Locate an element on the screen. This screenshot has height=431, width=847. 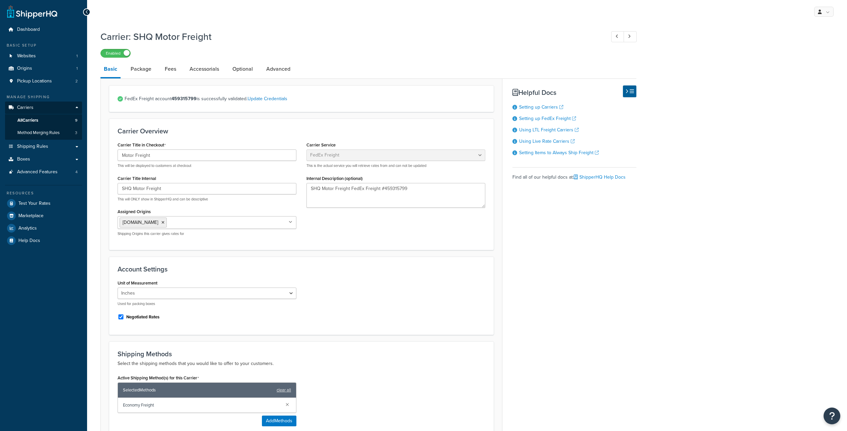
span: Economy Freight is located at coordinates (202, 405).